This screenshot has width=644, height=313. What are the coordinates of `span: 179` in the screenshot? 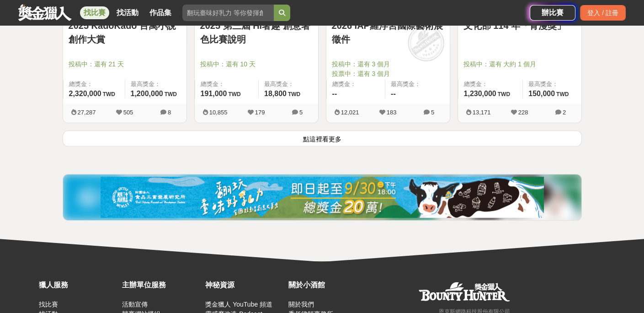 It's located at (260, 112).